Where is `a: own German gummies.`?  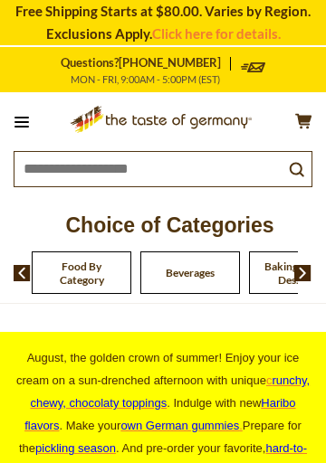 a: own German gummies. is located at coordinates (181, 425).